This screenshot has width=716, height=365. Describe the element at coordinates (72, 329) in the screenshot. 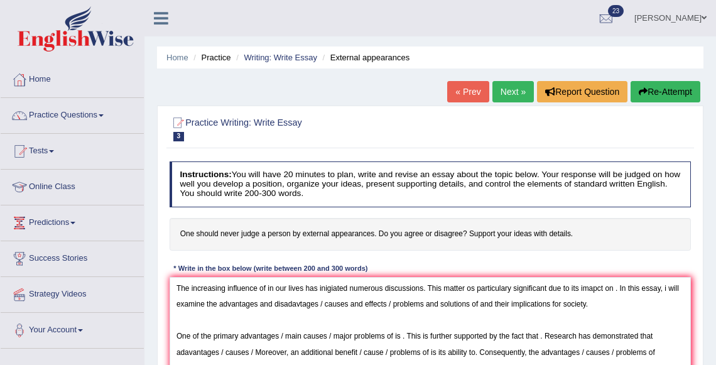

I see `a: Your Account` at that location.